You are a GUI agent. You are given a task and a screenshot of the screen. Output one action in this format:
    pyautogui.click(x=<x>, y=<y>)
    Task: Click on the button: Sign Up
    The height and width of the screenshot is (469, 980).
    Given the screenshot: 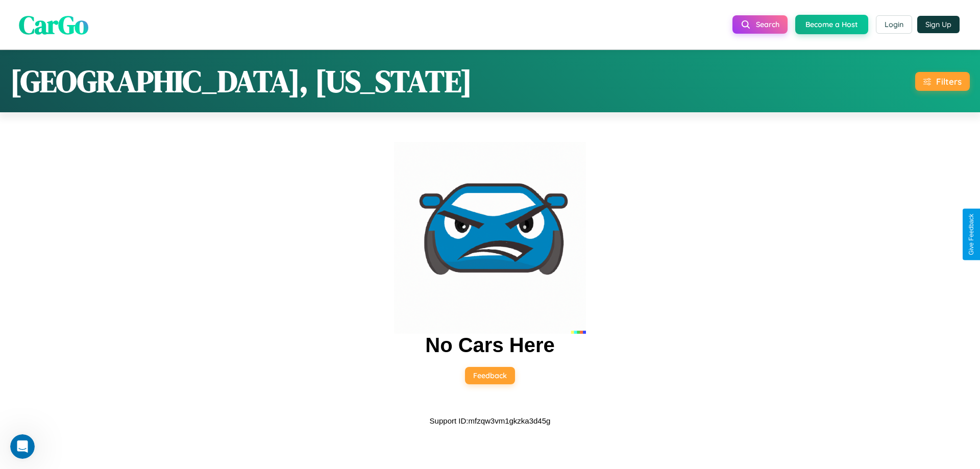 What is the action you would take?
    pyautogui.click(x=939, y=25)
    